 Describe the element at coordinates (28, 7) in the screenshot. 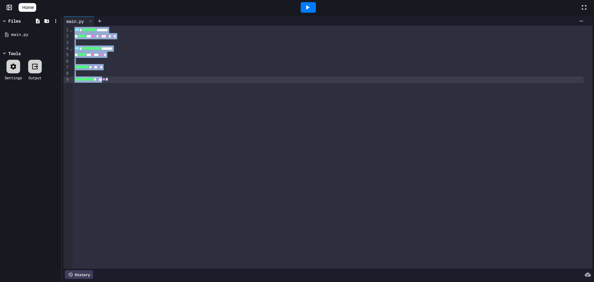

I see `span: Home` at that location.